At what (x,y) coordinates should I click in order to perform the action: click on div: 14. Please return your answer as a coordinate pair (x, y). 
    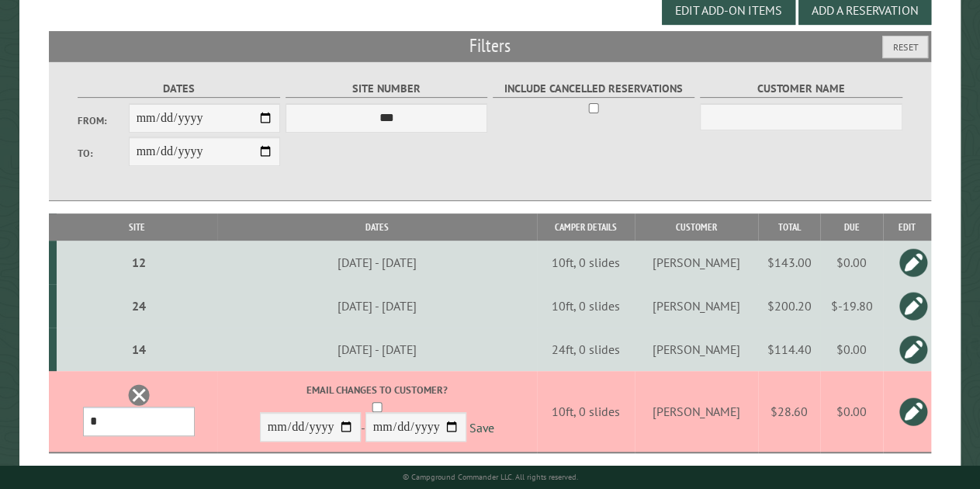
    Looking at the image, I should click on (138, 349).